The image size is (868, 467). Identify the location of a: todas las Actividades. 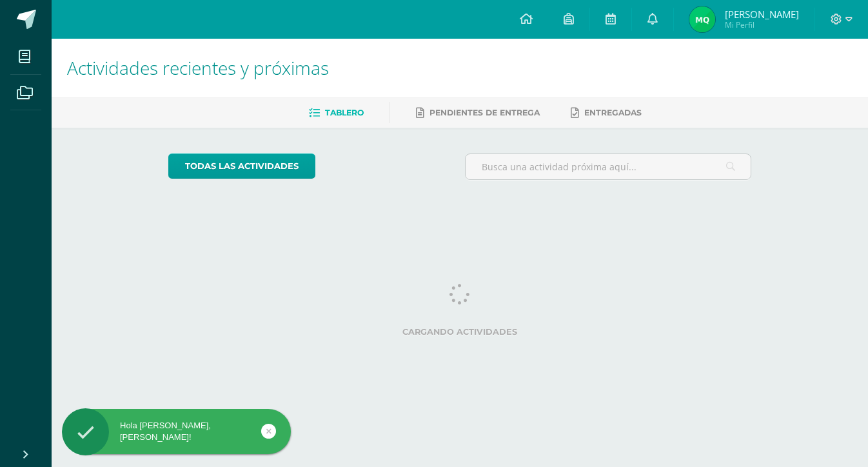
(242, 166).